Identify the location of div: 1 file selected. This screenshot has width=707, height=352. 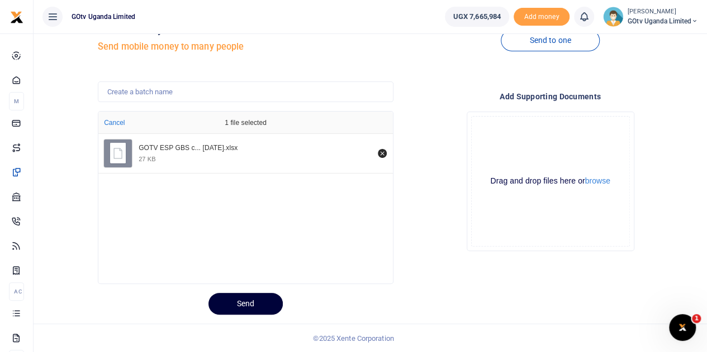
(246, 123).